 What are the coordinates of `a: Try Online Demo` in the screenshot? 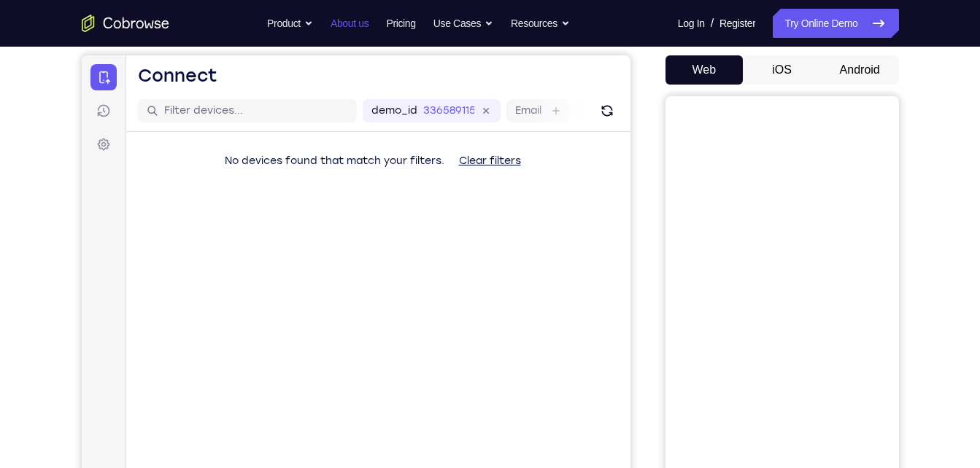 It's located at (835, 24).